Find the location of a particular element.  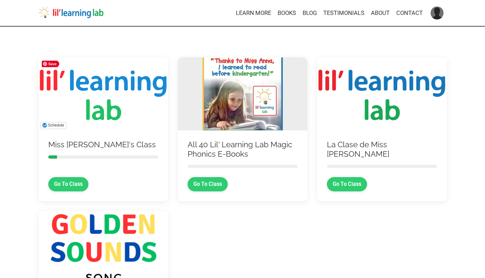

img: MvQOlt8yShOUuPFVolEP_file.jpg is located at coordinates (243, 94).